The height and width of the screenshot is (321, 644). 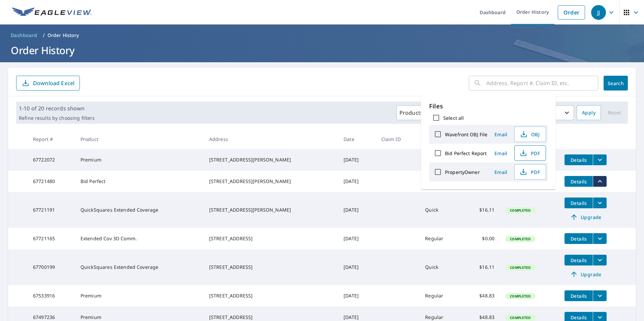 What do you see at coordinates (51, 267) in the screenshot?
I see `td: 67700199` at bounding box center [51, 267].